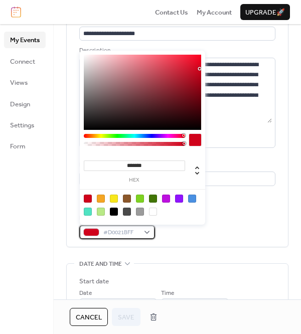 The width and height of the screenshot is (301, 334). What do you see at coordinates (89, 317) in the screenshot?
I see `span: Cancel` at bounding box center [89, 317].